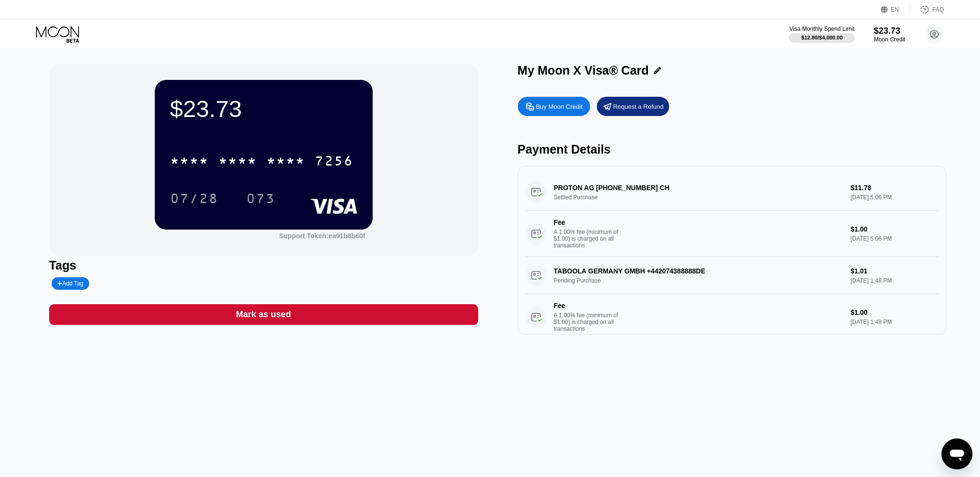  What do you see at coordinates (334, 163) in the screenshot?
I see `div: 7256` at bounding box center [334, 163].